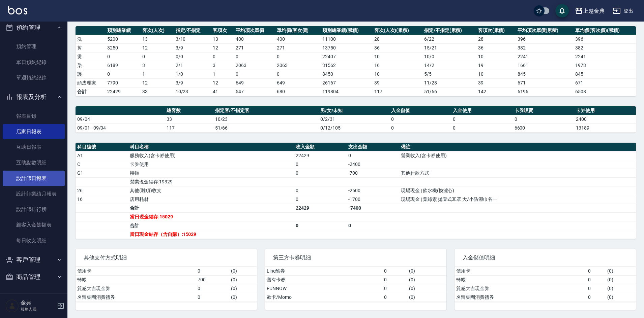 Image resolution: width=644 pixels, height=318 pixels. What do you see at coordinates (496, 31) in the screenshot?
I see `th: 客項次(累積)` at bounding box center [496, 31].